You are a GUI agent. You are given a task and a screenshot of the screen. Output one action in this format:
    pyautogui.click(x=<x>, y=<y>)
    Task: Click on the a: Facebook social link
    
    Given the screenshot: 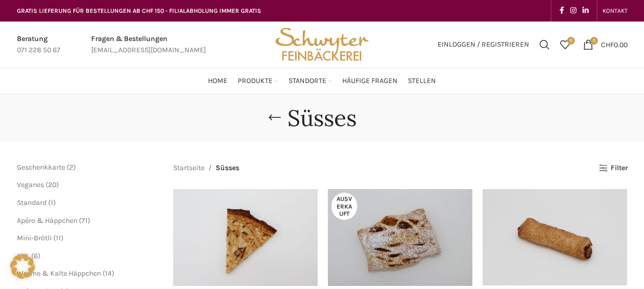 What is the action you would take?
    pyautogui.click(x=561, y=11)
    